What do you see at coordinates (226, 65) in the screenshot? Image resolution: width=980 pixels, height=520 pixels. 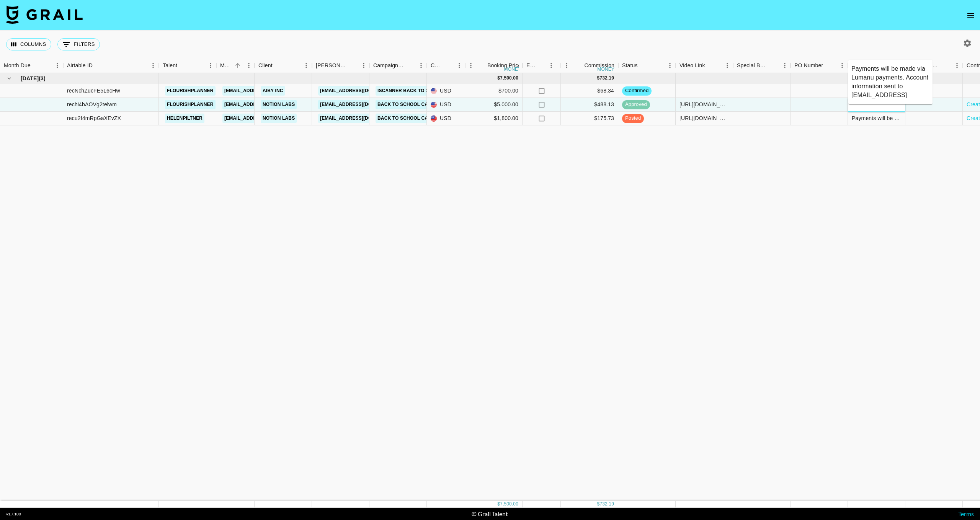 I see `div: Manager` at bounding box center [226, 65].